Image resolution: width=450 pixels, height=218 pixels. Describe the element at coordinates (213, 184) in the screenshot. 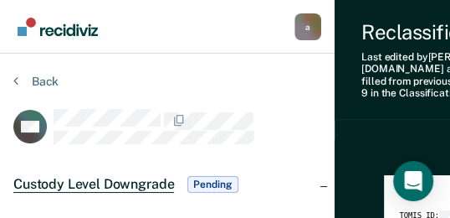

I see `span: Pending` at that location.